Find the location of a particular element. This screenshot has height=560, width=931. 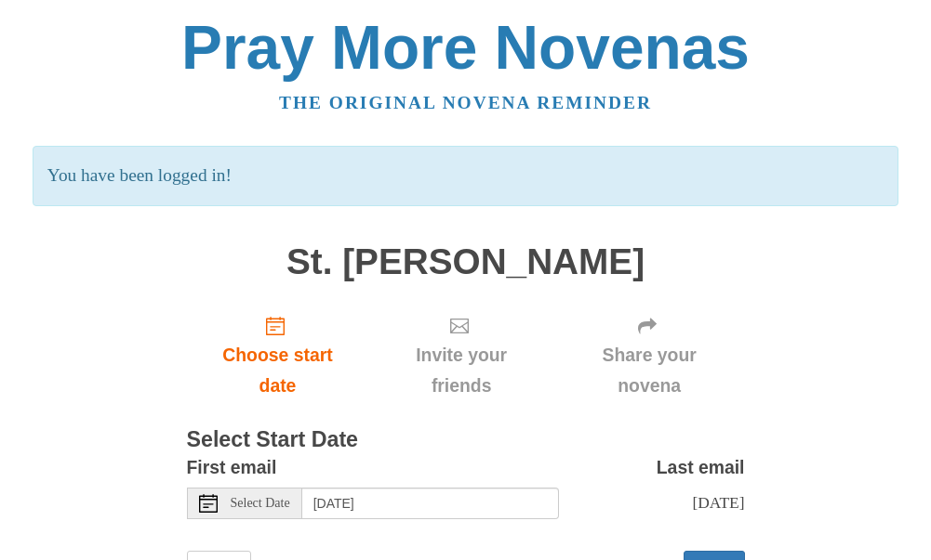

span: Invite your friends is located at coordinates (460, 371).